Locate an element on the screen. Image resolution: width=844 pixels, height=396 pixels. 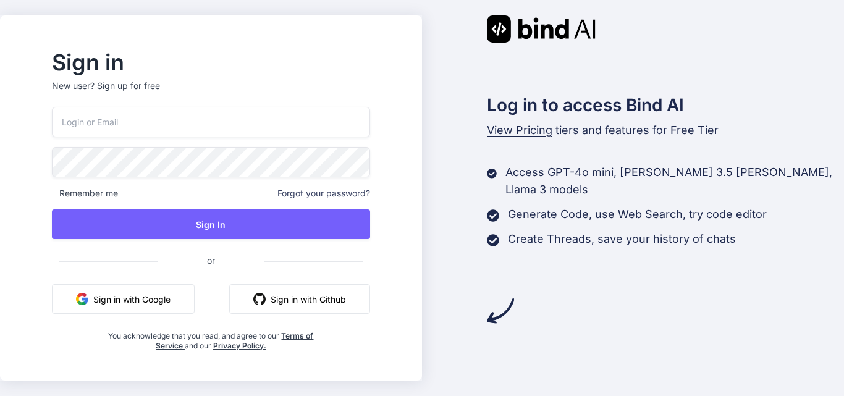
img: arrow is located at coordinates (500, 311).